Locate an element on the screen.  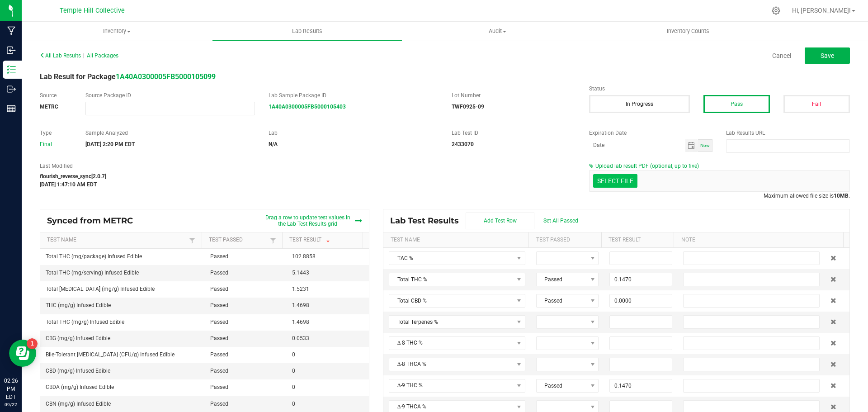
input: NO DATA FOUND is located at coordinates (170, 108).